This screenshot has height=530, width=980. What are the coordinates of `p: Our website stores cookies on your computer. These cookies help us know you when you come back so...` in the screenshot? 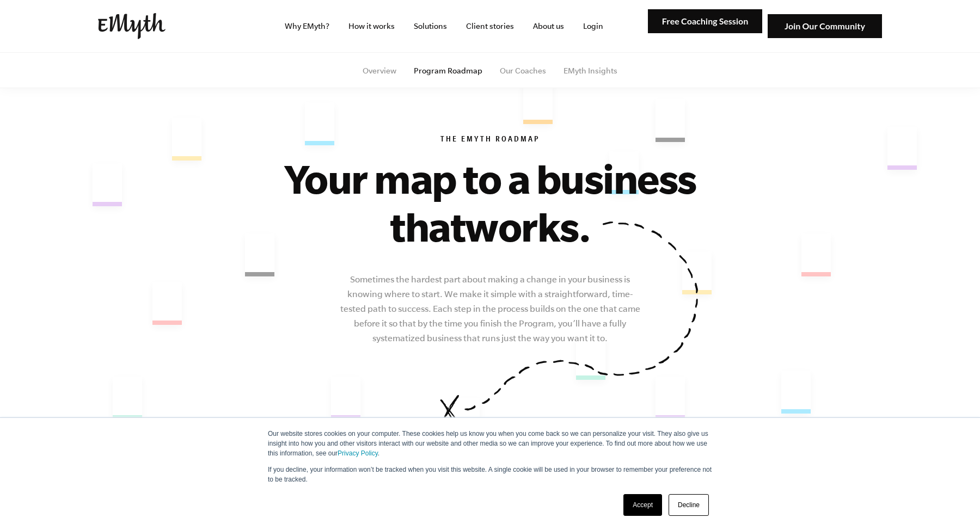 It's located at (490, 443).